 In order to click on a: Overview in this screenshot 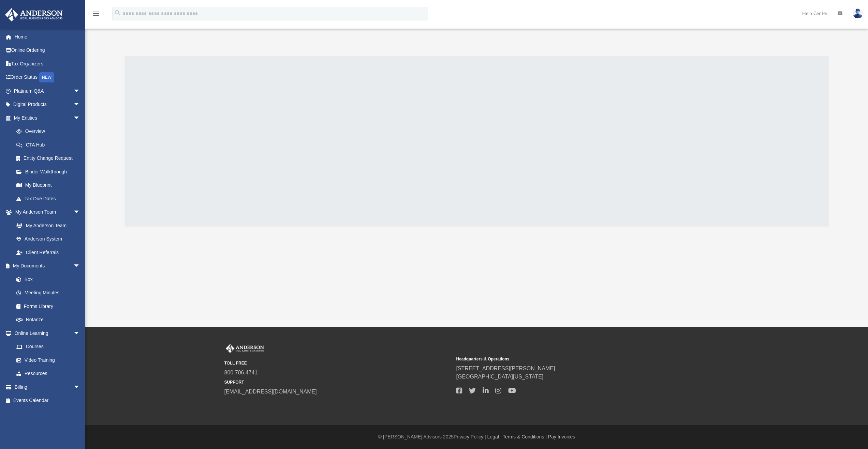, I will do `click(50, 132)`.